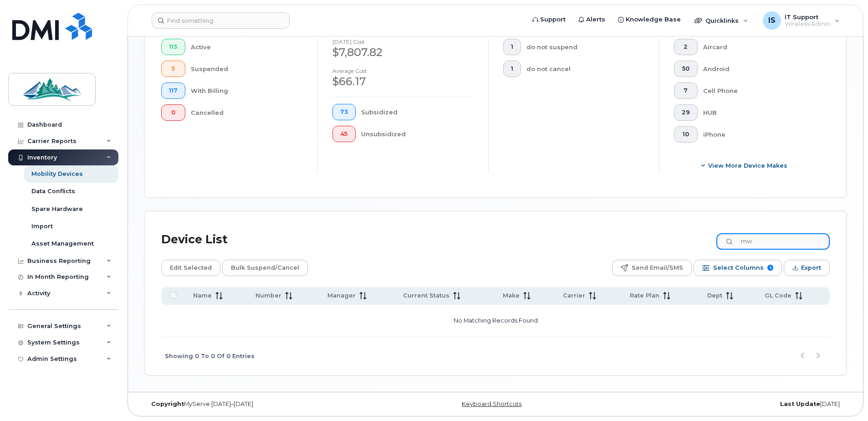  Describe the element at coordinates (686, 113) in the screenshot. I see `button: 29` at that location.